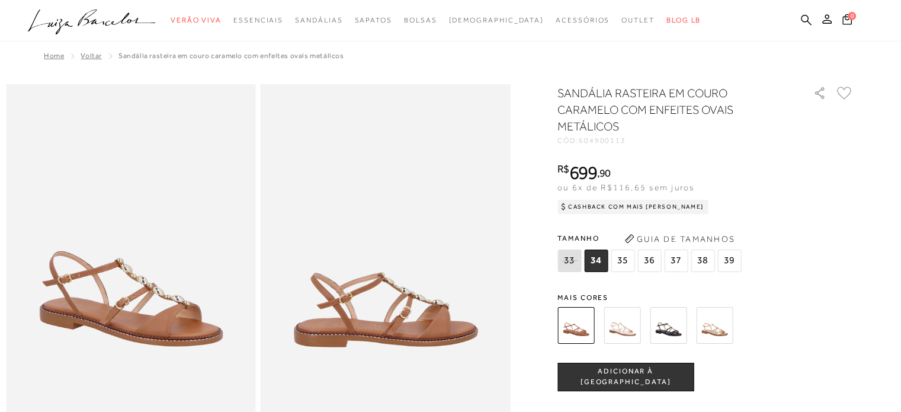 The image size is (901, 412). I want to click on img: SANDÁLIA RASTEIRA EM COURO PRETO COM ENFEITES OVAIS METÁLICOS, so click(668, 325).